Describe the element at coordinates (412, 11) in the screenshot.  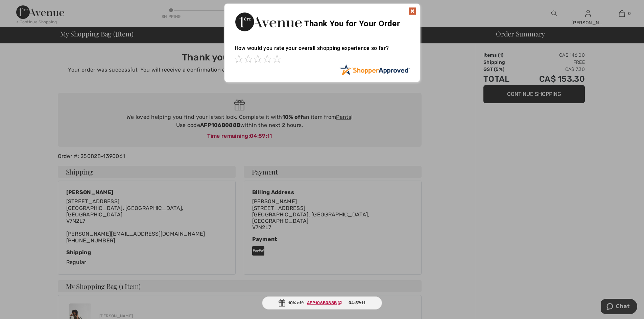
I see `img: x` at that location.